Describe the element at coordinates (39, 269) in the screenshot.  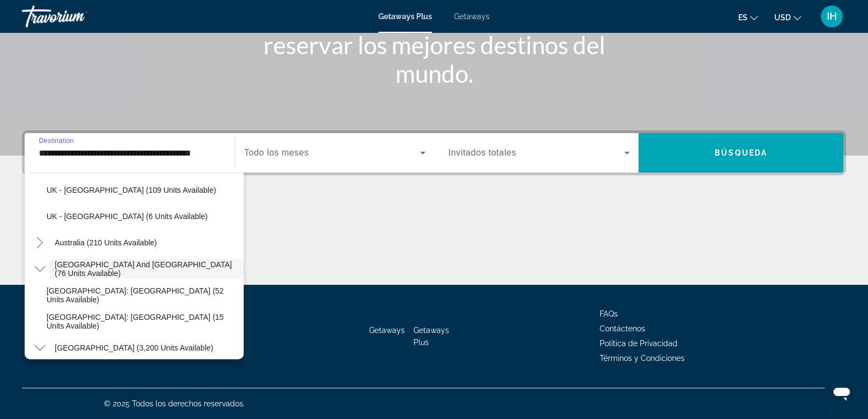
I see `button: Toggle South Pacific and Oceania (76 units available)` at that location.